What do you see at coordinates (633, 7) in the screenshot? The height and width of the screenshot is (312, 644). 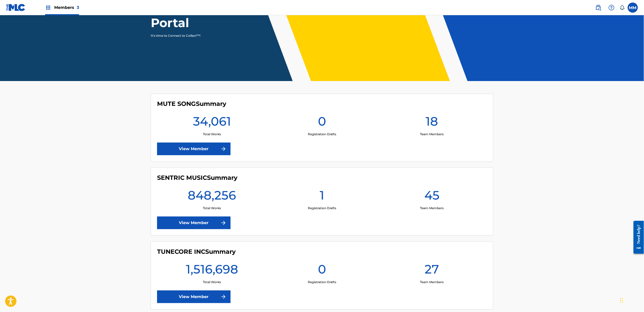 I see `div: User Menu` at bounding box center [633, 7].